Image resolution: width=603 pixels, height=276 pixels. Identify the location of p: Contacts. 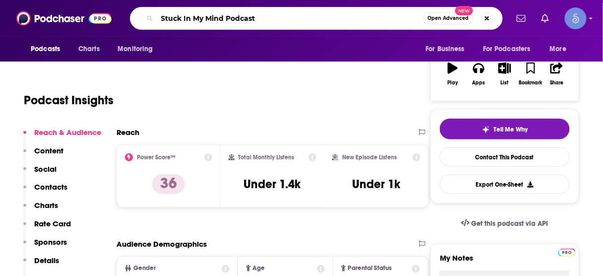
(51, 186).